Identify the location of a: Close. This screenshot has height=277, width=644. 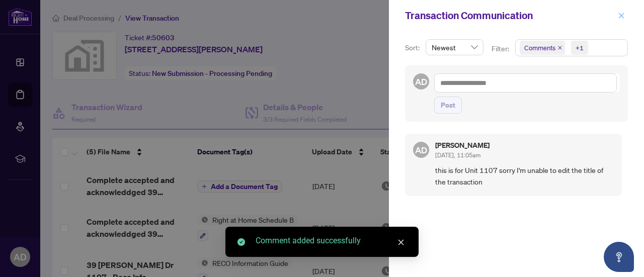
(401, 242).